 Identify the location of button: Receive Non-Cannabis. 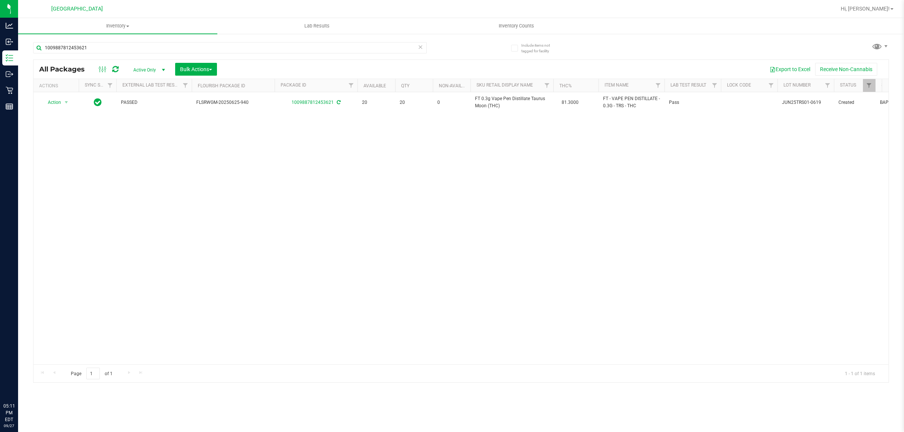
(846, 69).